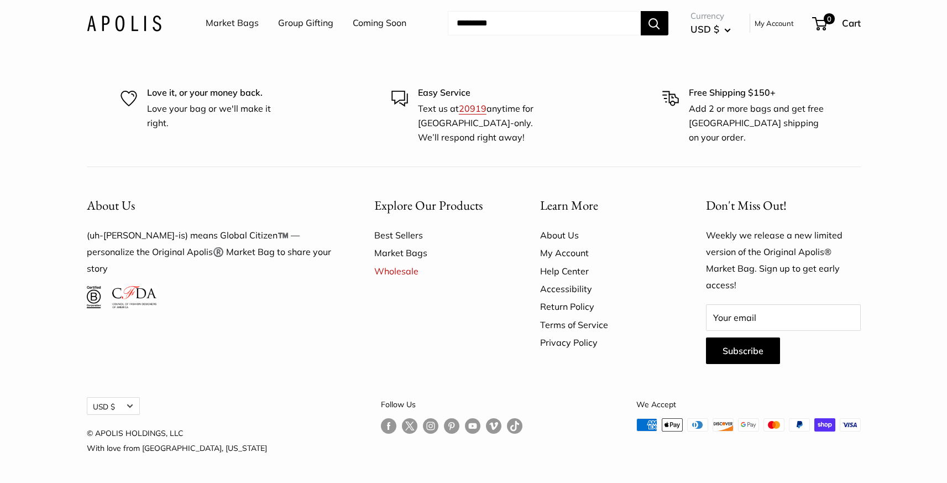 This screenshot has width=947, height=483. What do you see at coordinates (604, 235) in the screenshot?
I see `a: About Us` at bounding box center [604, 235].